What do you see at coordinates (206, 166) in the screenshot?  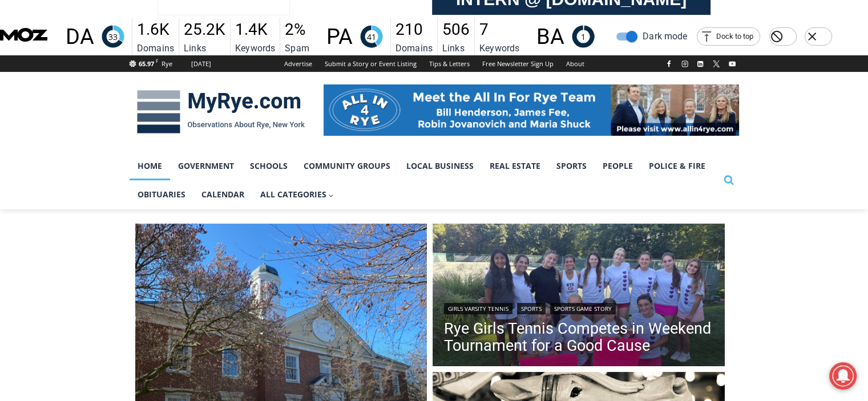 I see `a: Government` at bounding box center [206, 166].